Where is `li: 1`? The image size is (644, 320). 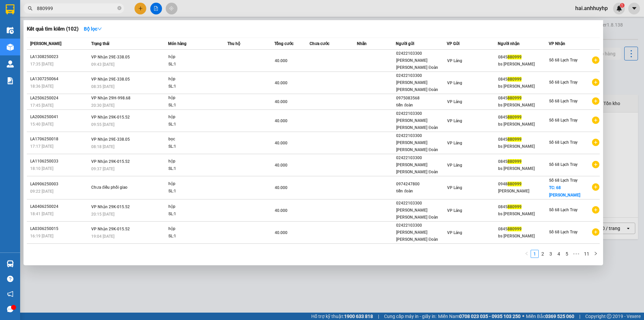 li: 1 is located at coordinates (534, 254).